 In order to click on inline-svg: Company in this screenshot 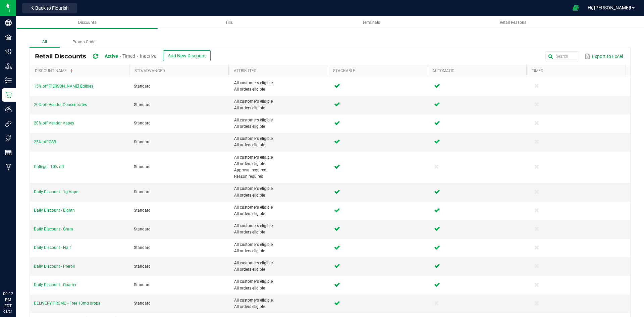, I will do `click(8, 23)`.